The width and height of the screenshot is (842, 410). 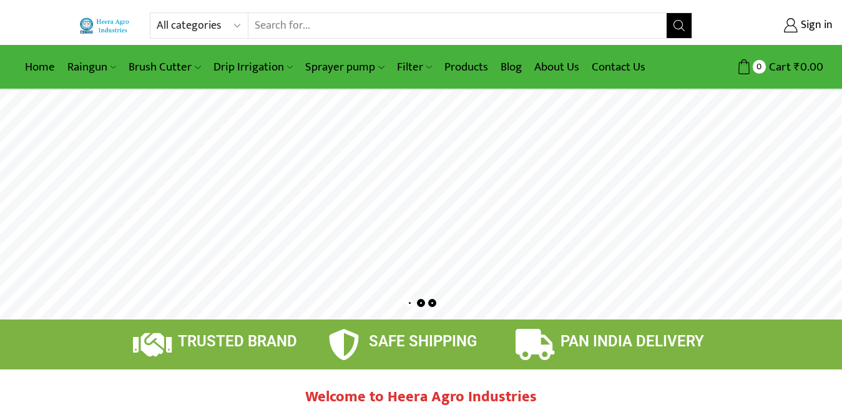 I want to click on a: Sign in, so click(x=771, y=26).